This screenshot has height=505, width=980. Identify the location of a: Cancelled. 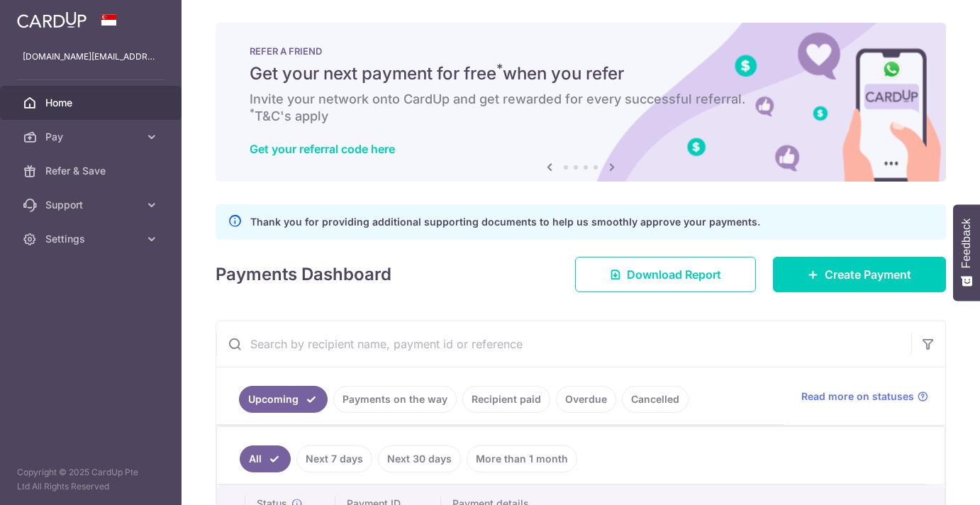
(656, 399).